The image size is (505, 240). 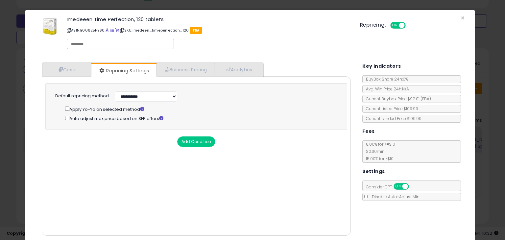 What do you see at coordinates (50, 27) in the screenshot?
I see `img: 41U-uwLbjPL._SL60_.jpg` at bounding box center [50, 27].